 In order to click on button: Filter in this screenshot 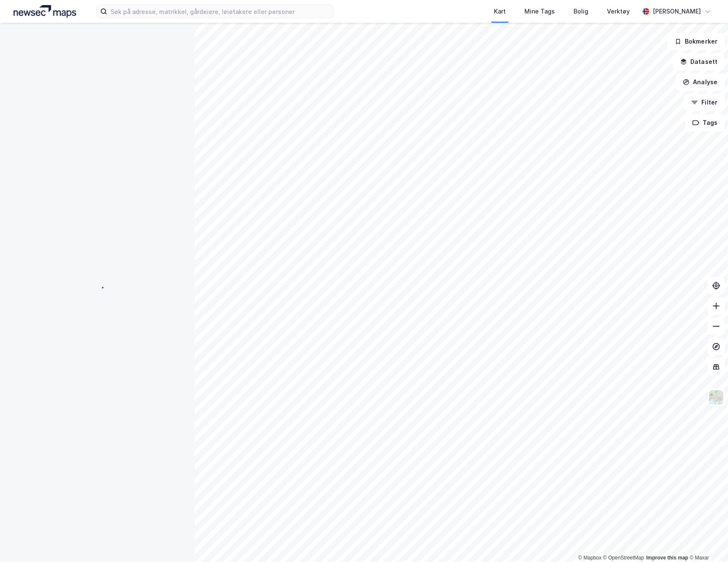, I will do `click(704, 102)`.